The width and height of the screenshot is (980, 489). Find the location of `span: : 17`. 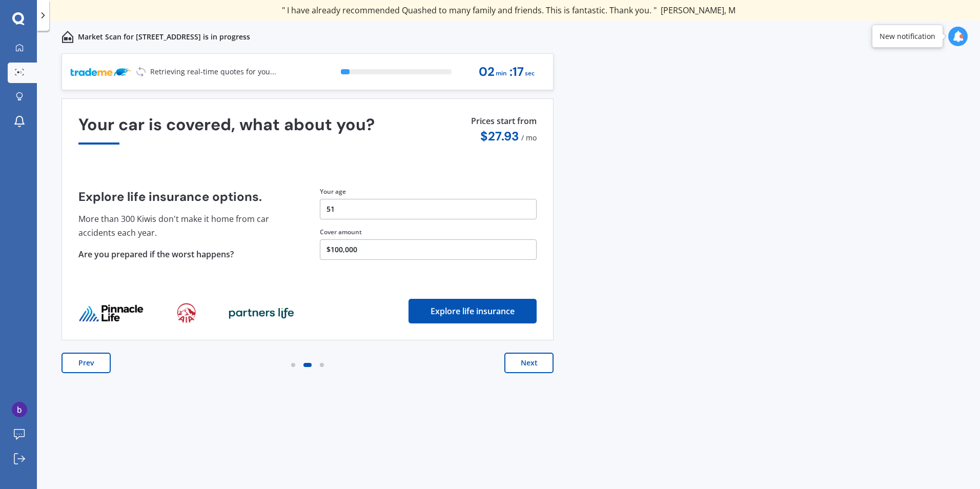

span: : 17 is located at coordinates (517, 72).